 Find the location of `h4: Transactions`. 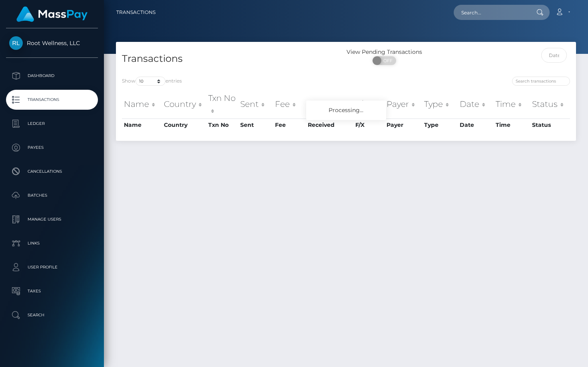

h4: Transactions is located at coordinates (231, 59).